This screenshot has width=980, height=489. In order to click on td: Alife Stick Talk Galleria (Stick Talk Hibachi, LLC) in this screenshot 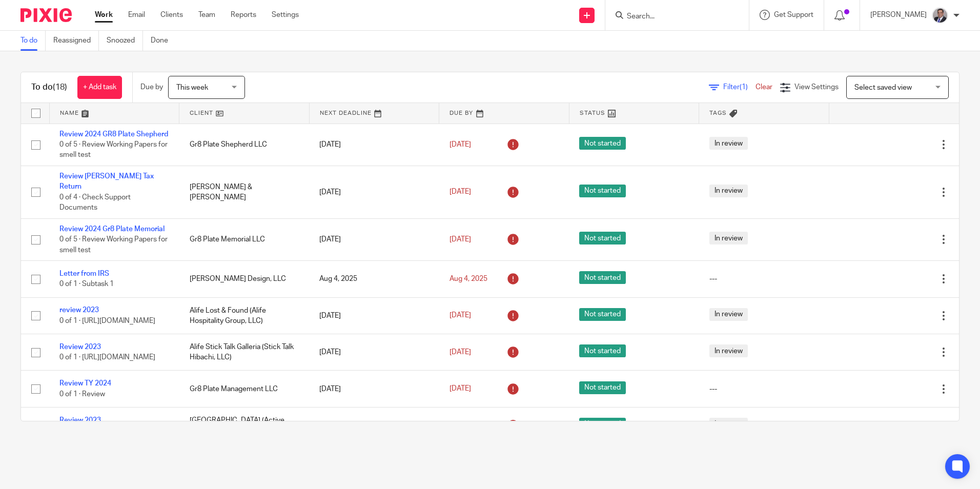, I will do `click(245, 352)`.